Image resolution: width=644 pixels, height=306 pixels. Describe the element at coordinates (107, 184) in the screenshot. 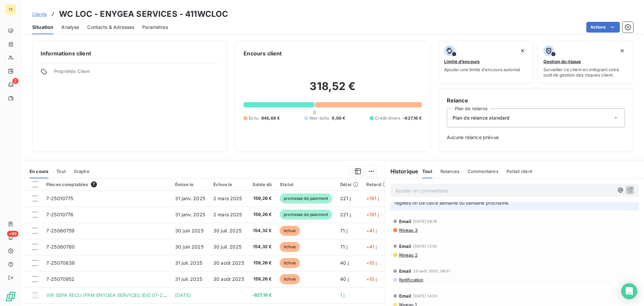

I see `div: Pièces comptables` at that location.